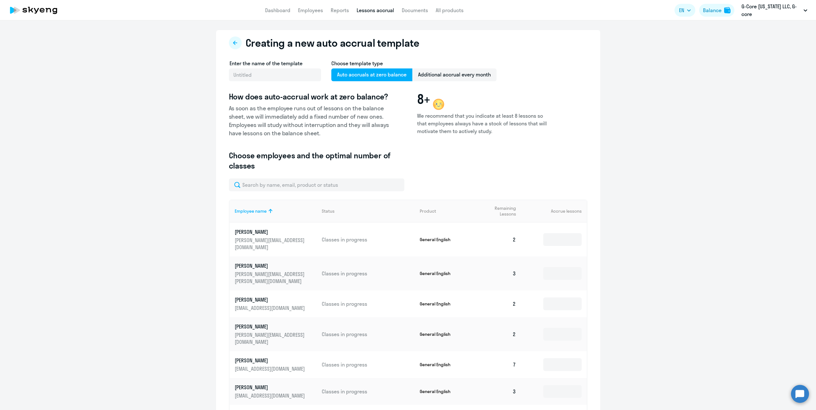  Describe the element at coordinates (502, 211) in the screenshot. I see `div: Remaining Lessons` at that location.